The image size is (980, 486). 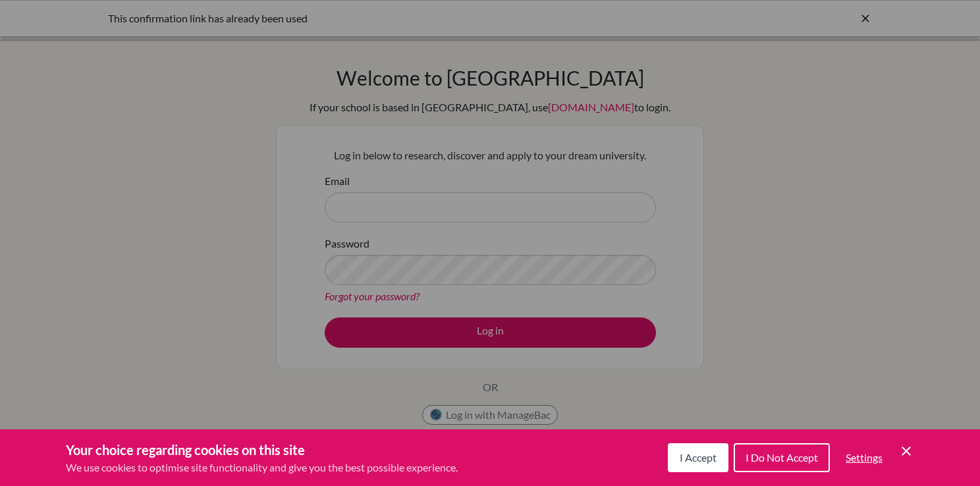 What do you see at coordinates (782, 457) in the screenshot?
I see `span: I Do Not Accept` at bounding box center [782, 457].